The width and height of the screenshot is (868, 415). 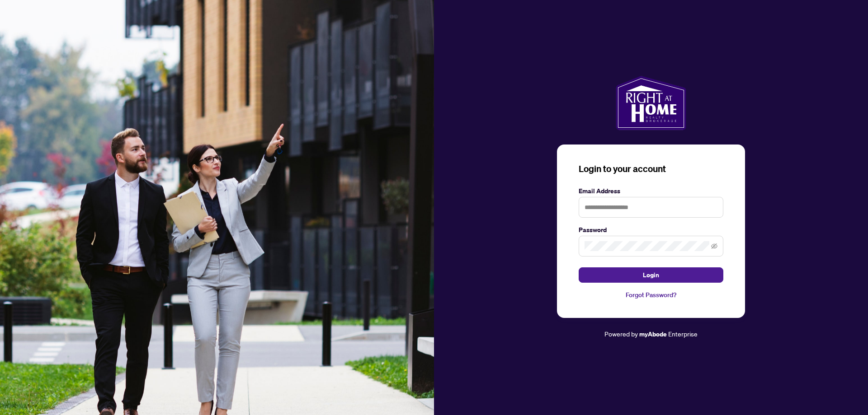 What do you see at coordinates (651, 230) in the screenshot?
I see `label: Password` at bounding box center [651, 230].